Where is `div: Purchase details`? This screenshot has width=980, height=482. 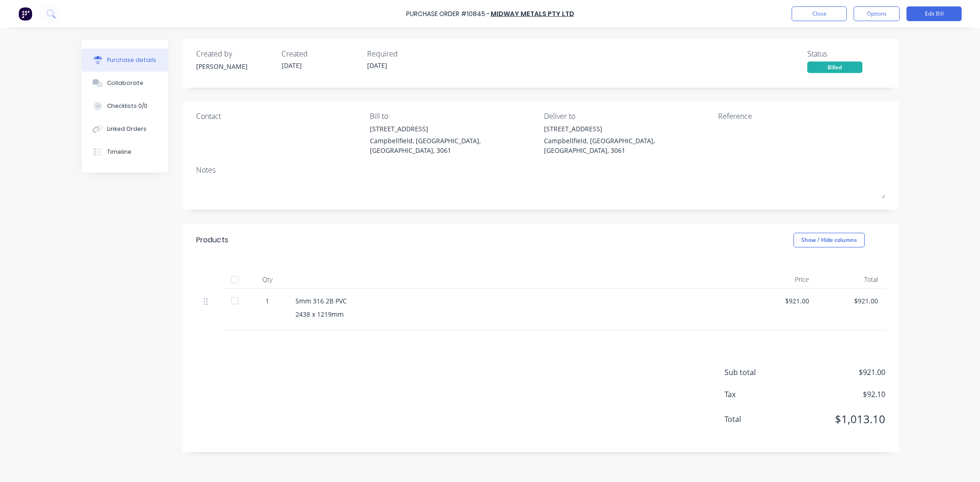
div: Purchase details is located at coordinates (132, 60).